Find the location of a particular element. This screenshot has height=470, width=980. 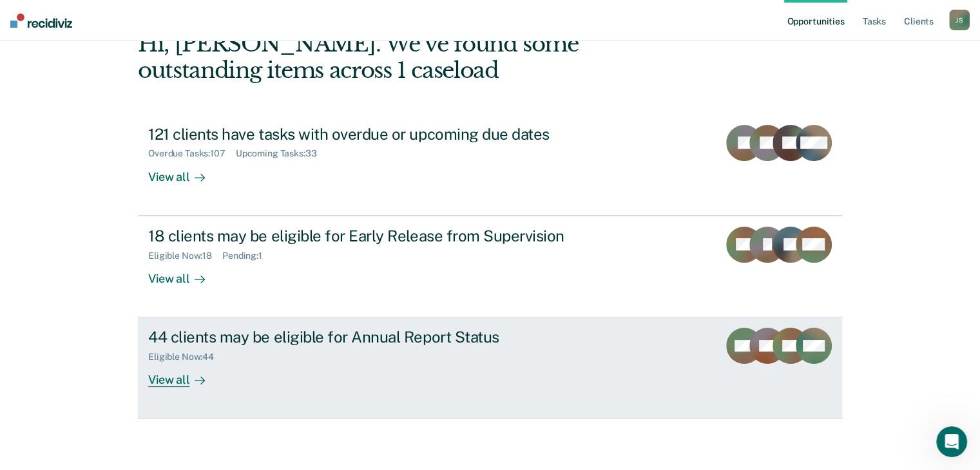

button: JS is located at coordinates (959, 20).